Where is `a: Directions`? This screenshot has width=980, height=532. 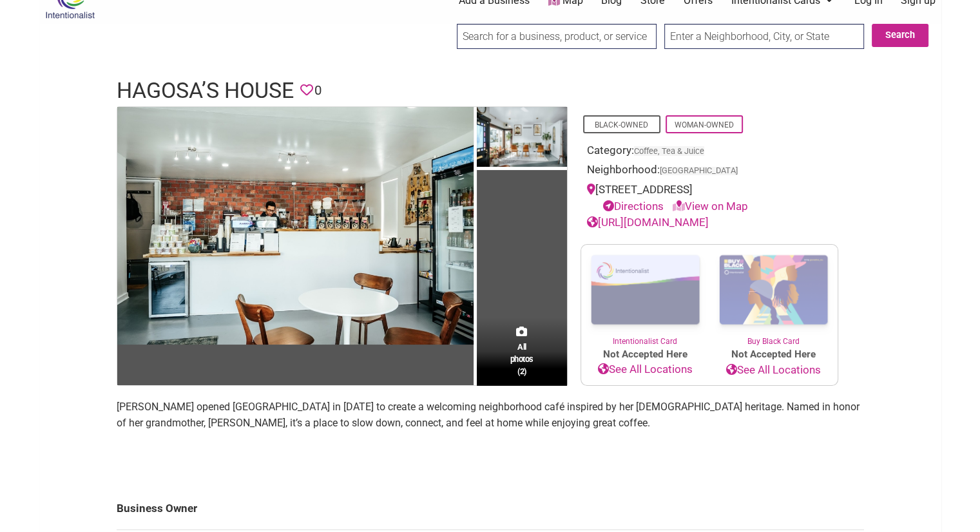 a: Directions is located at coordinates (633, 206).